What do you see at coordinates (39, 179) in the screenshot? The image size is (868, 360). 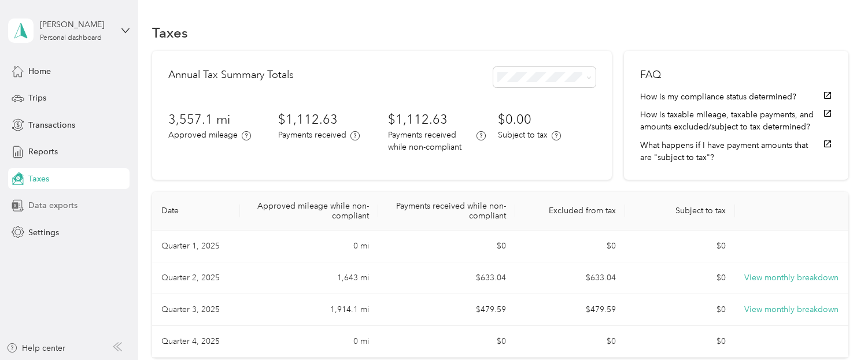 I see `span: Taxes` at bounding box center [39, 179].